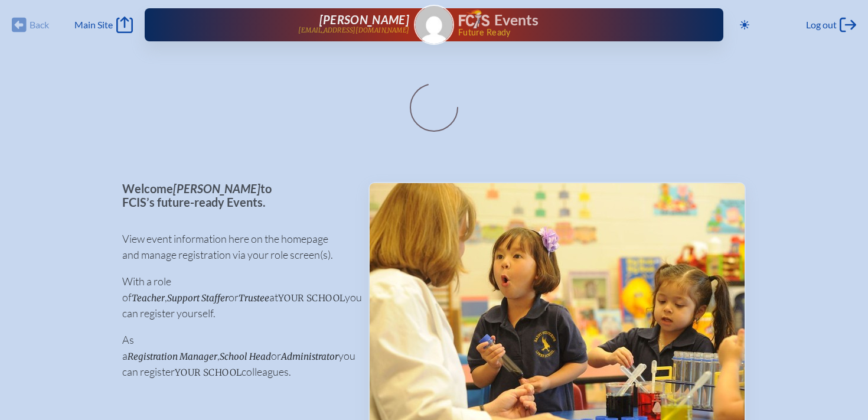 The image size is (868, 420). I want to click on span: Registration Manager, so click(172, 356).